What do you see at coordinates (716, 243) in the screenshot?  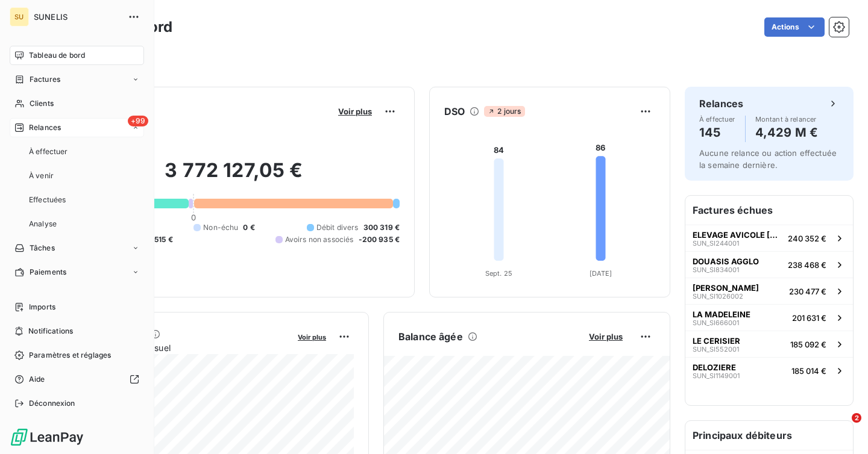 I see `span: SUN_SI244001` at bounding box center [716, 243].